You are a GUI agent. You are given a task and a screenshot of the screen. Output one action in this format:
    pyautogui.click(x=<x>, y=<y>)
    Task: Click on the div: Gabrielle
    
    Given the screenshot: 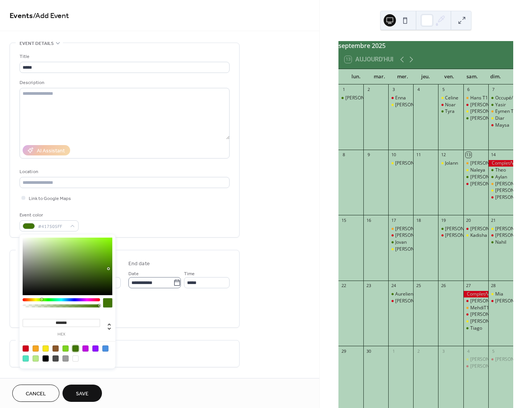 What is the action you would take?
    pyautogui.click(x=450, y=235)
    